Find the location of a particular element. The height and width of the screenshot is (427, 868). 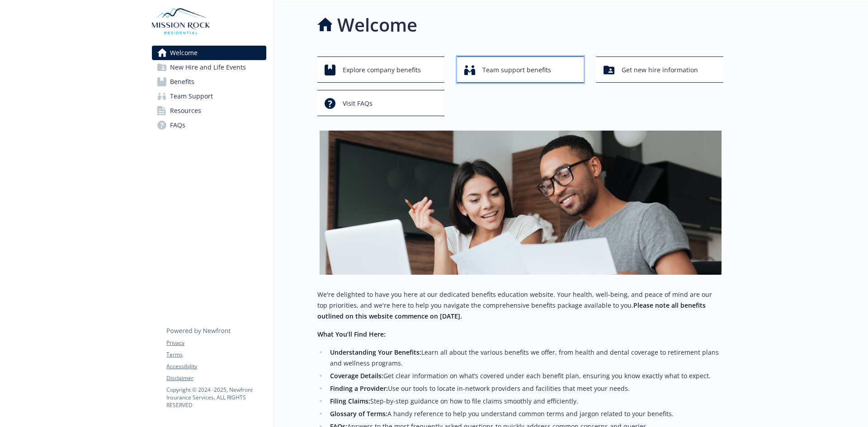

a: Accessibility is located at coordinates (216, 367).